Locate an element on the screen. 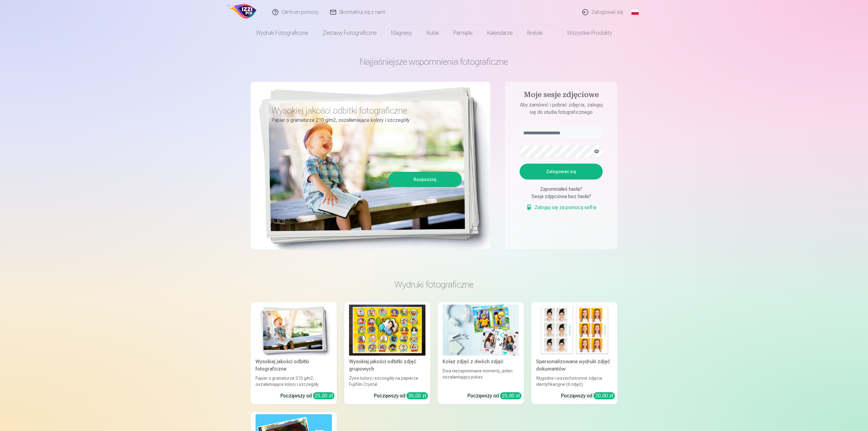  div: Sesja zdjęciowa bez hasła? is located at coordinates (561, 197).